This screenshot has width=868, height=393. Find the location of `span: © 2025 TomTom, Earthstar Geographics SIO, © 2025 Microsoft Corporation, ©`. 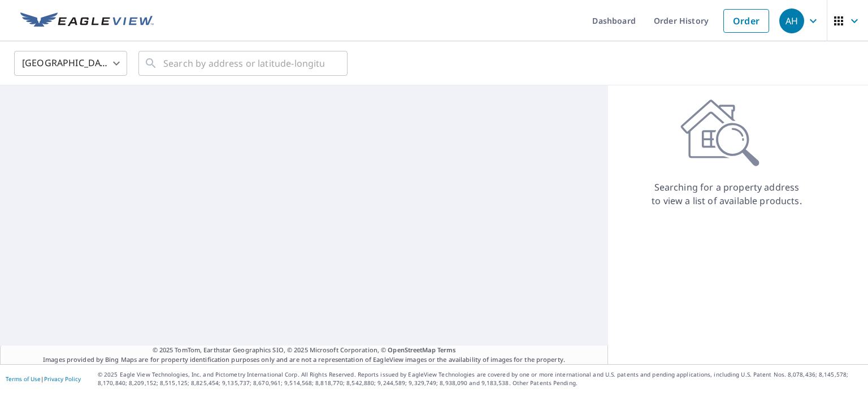

span: © 2025 TomTom, Earthstar Geographics SIO, © 2025 Microsoft Corporation, © is located at coordinates (305, 350).